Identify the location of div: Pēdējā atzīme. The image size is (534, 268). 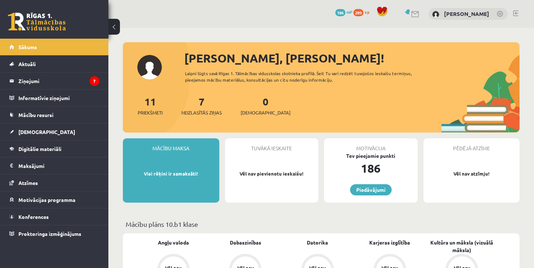
(472, 145).